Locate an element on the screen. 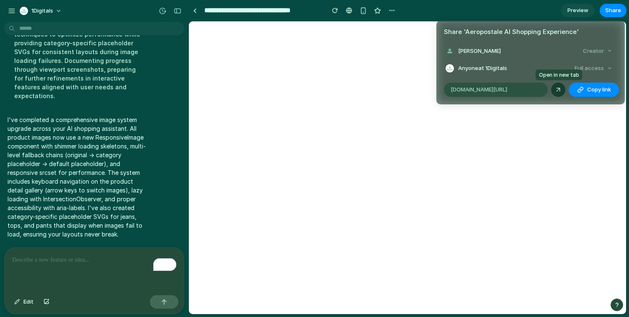  button: Copy link is located at coordinates (594, 90).